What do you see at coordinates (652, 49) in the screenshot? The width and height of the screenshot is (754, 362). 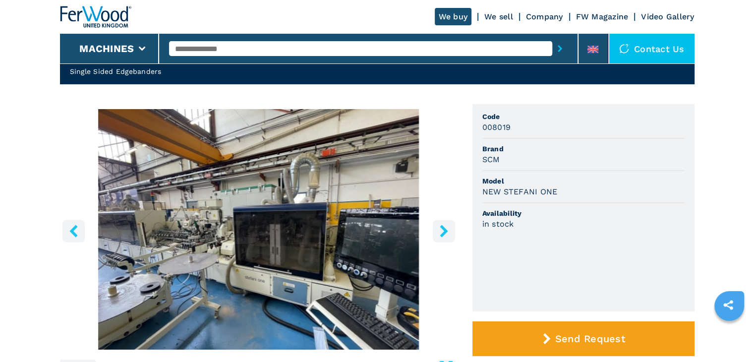 I see `div: Contact us` at bounding box center [652, 49].